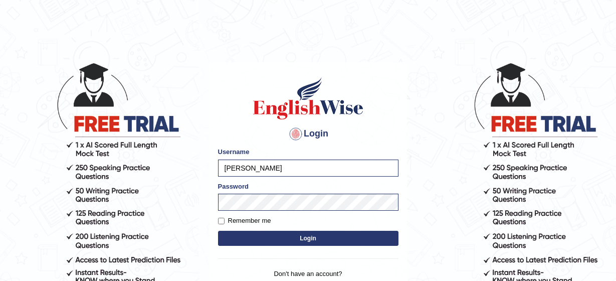 This screenshot has width=616, height=281. Describe the element at coordinates (221, 220) in the screenshot. I see `input: Remember me` at that location.